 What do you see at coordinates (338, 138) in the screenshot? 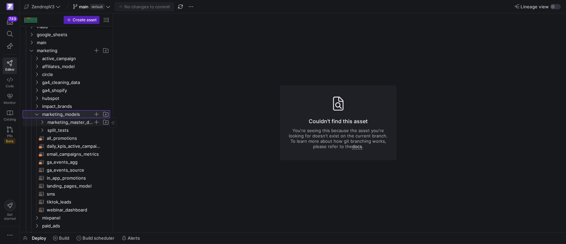
I see `p: You're seeing this because the asset you're looking for doesn't exist on the current branch. To l...` at bounding box center [338, 138].